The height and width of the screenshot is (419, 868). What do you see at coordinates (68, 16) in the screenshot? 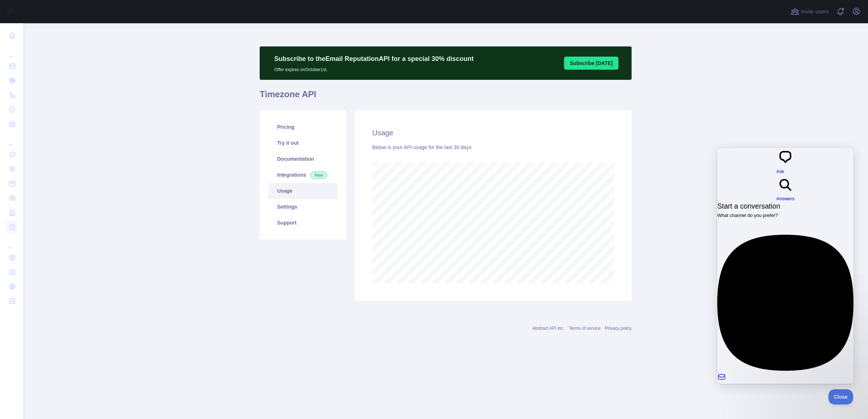
I see `span: chat-square` at bounding box center [68, 16].